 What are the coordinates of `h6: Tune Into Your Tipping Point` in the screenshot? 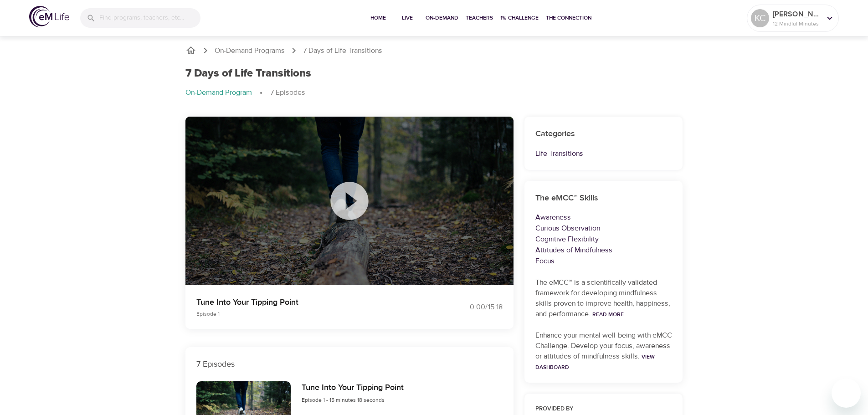 It's located at (353, 387).